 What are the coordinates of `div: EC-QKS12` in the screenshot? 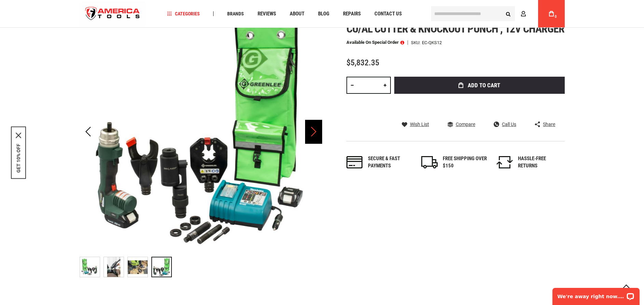 It's located at (432, 42).